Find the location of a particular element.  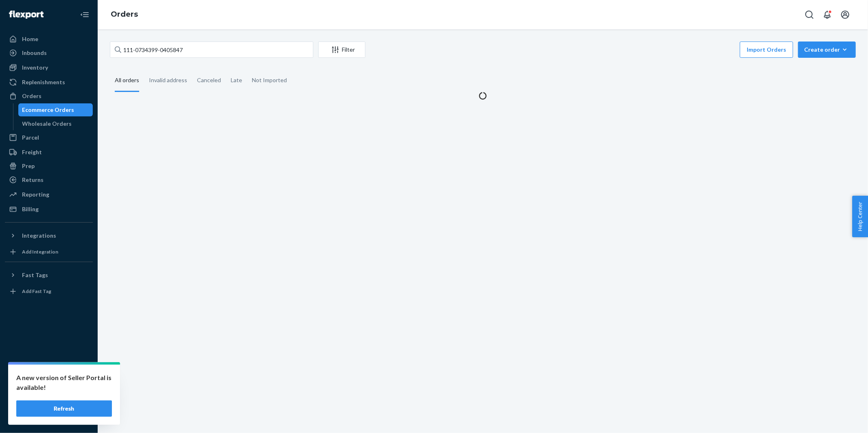

div: Billing is located at coordinates (30, 209).